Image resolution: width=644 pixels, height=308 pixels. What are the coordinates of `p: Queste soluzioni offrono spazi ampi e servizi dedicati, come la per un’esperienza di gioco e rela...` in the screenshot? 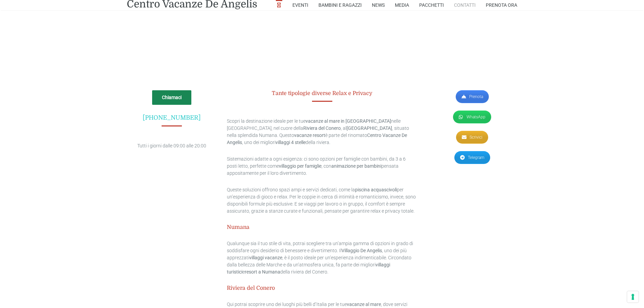 It's located at (322, 201).